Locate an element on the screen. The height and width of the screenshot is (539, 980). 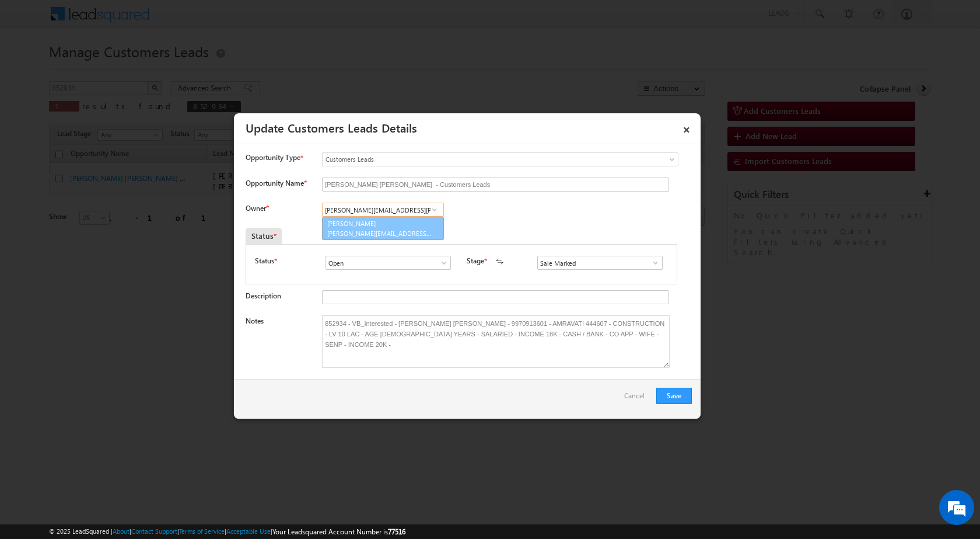
div: Minimize live chat window is located at coordinates (205, 20).